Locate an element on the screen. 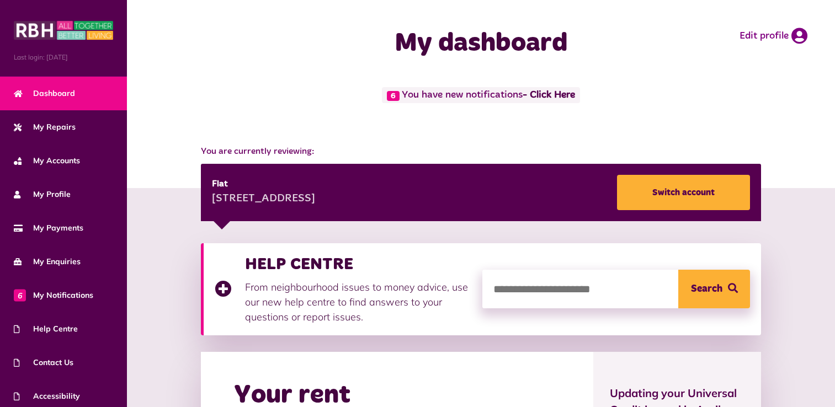 The width and height of the screenshot is (835, 407). span: You have new notifications is located at coordinates (480, 95).